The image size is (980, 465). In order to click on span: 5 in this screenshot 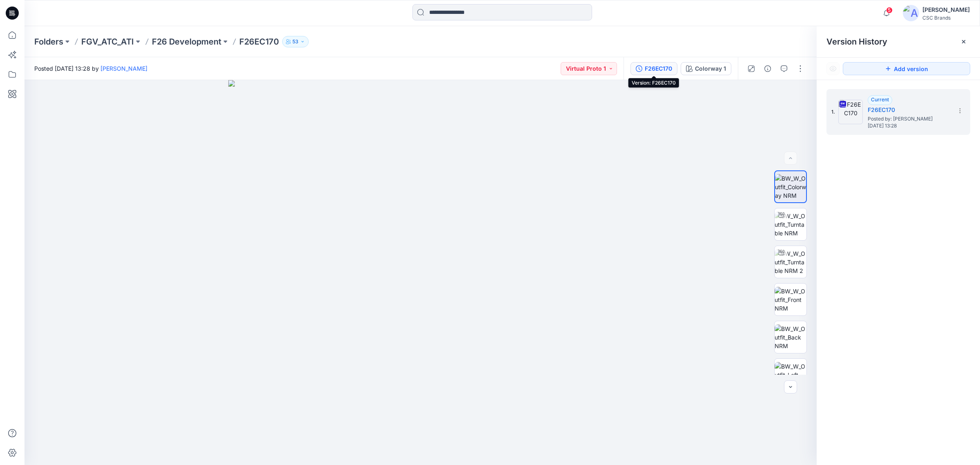, I will do `click(890, 10)`.